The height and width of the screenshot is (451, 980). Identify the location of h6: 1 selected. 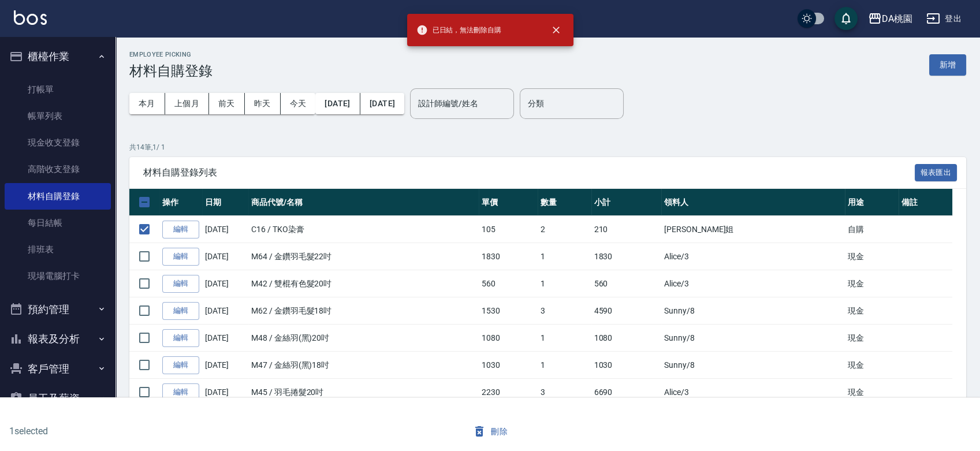
(169, 431).